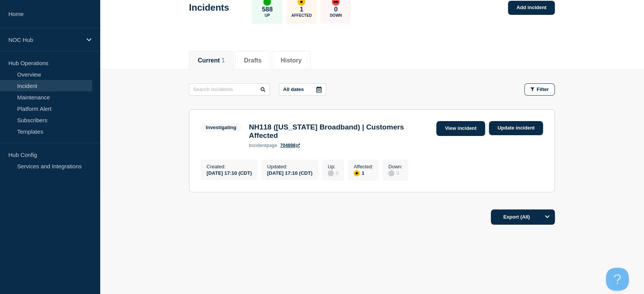  I want to click on button: Export (All), so click(523, 217).